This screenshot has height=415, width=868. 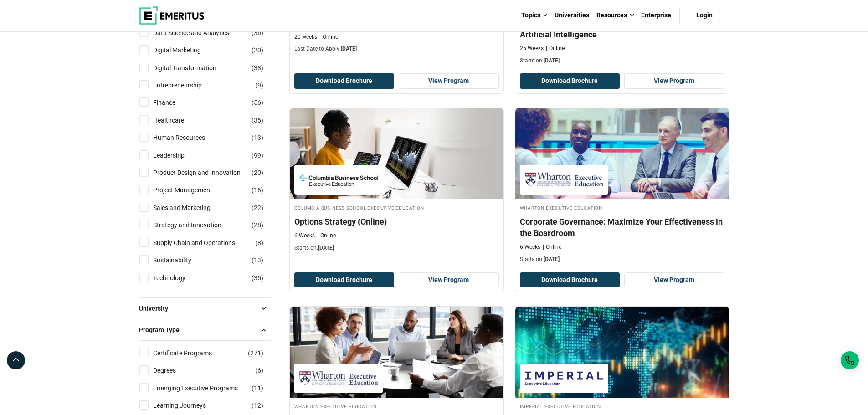 I want to click on a: Degrees, so click(x=174, y=371).